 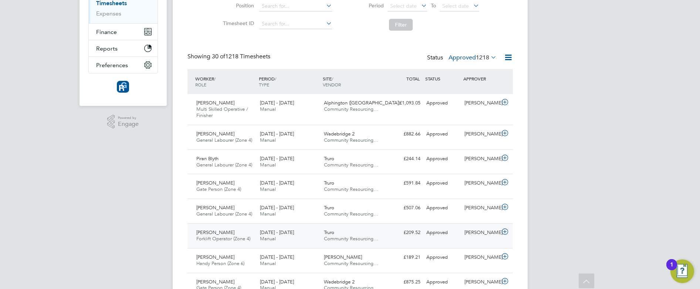 I want to click on a: Powered byEngage, so click(x=123, y=122).